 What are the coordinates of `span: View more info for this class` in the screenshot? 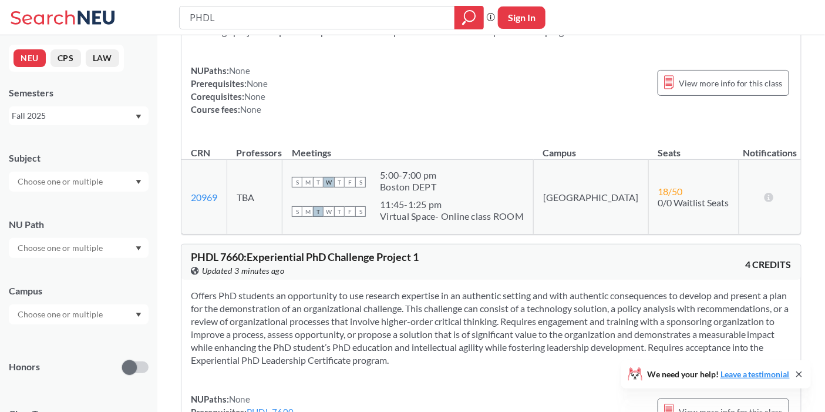 It's located at (731, 83).